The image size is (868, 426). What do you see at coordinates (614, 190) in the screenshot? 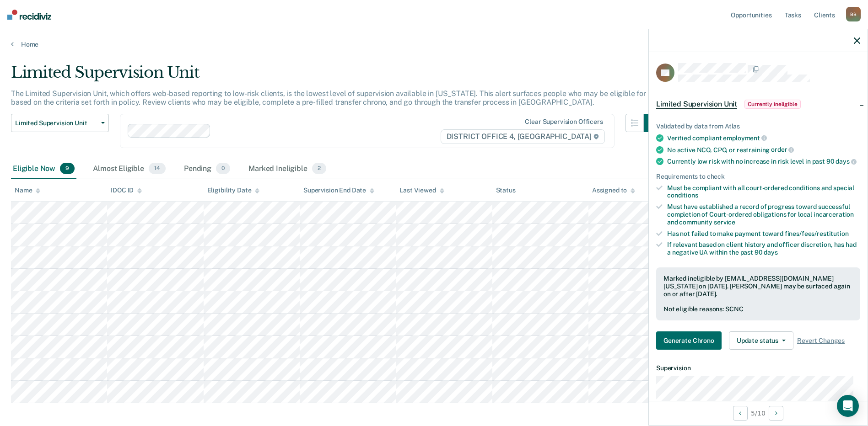
I see `div: Assigned to` at bounding box center [614, 190].